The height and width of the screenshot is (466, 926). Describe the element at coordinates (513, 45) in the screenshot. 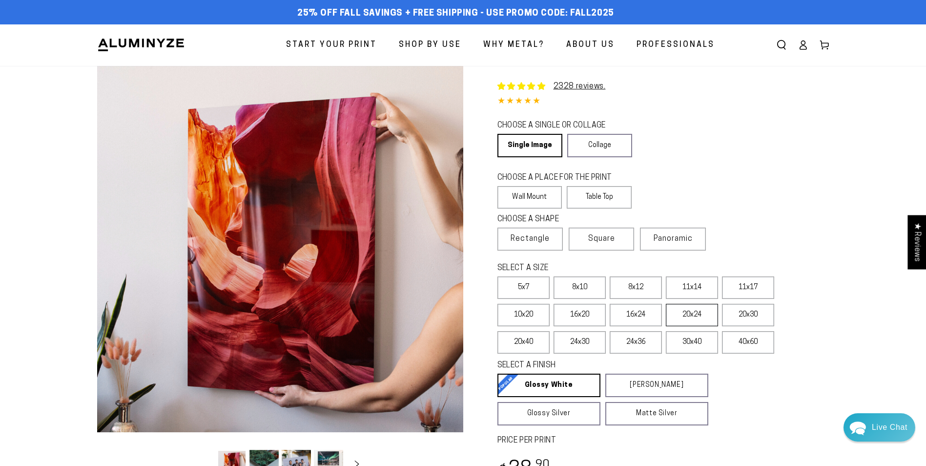

I see `a: Why Metal?` at that location.